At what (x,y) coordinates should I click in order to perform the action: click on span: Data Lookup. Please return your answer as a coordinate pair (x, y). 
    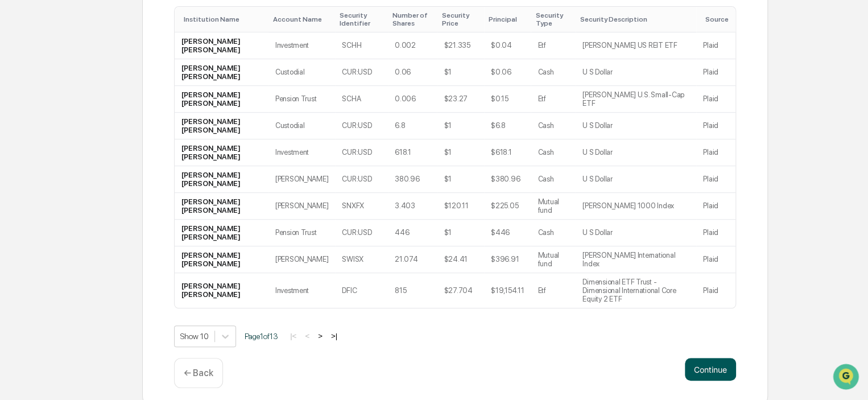
    Looking at the image, I should click on (47, 170).